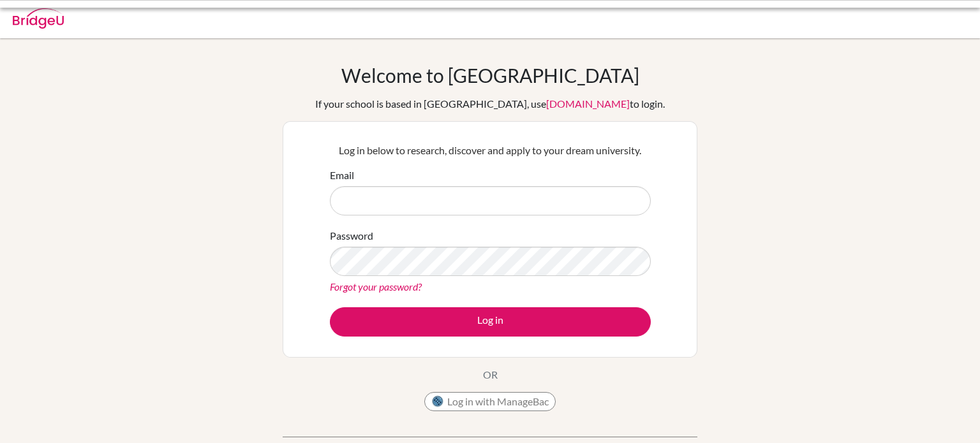  What do you see at coordinates (490, 402) in the screenshot?
I see `button: Log in with ManageBac` at bounding box center [490, 402].